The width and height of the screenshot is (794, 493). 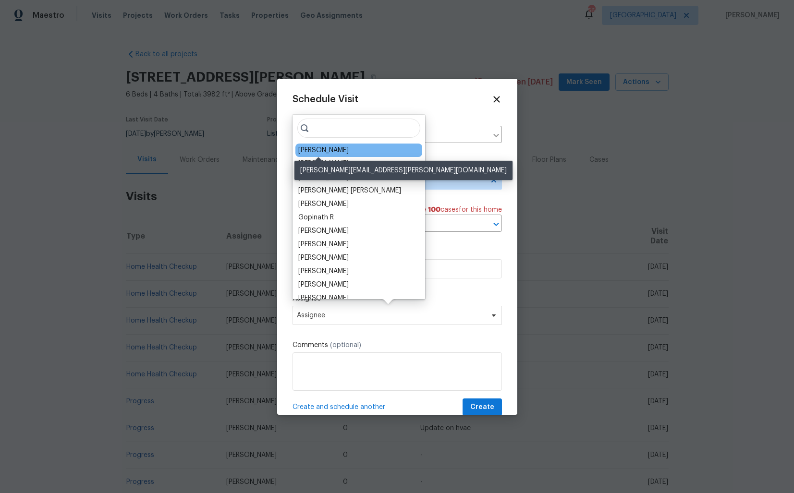 I want to click on span: There are case s for this home, so click(x=449, y=210).